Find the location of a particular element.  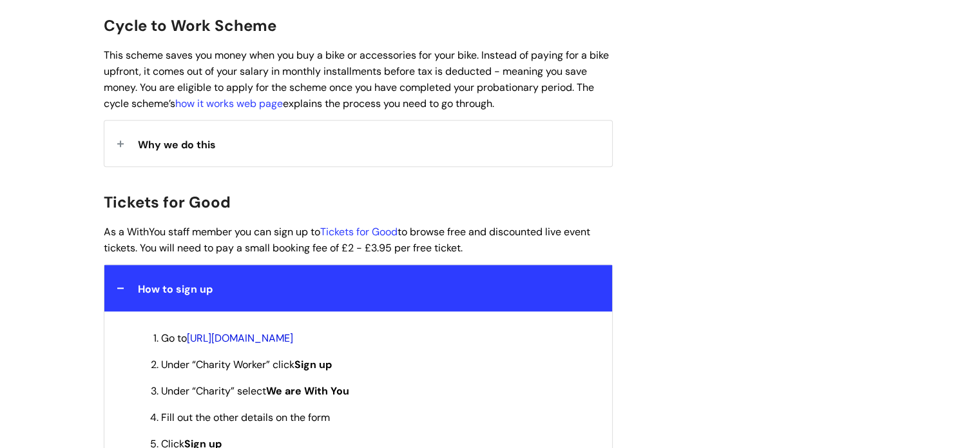

strong: We are With You is located at coordinates (307, 391).